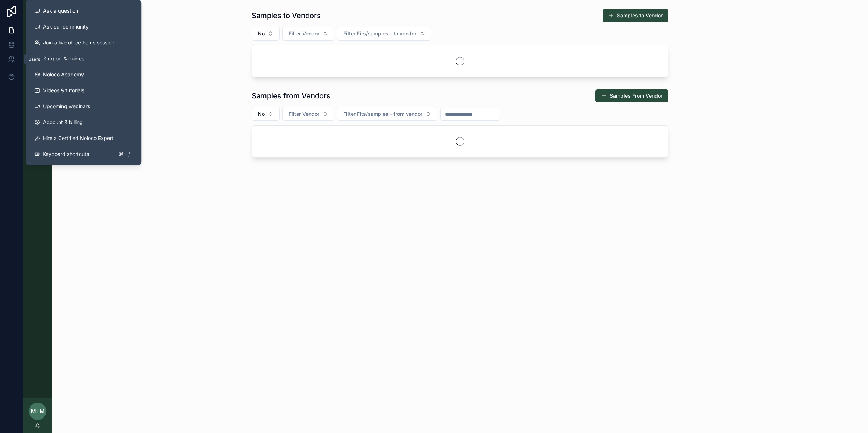  Describe the element at coordinates (66, 154) in the screenshot. I see `span: Keyboard shortcuts` at that location.